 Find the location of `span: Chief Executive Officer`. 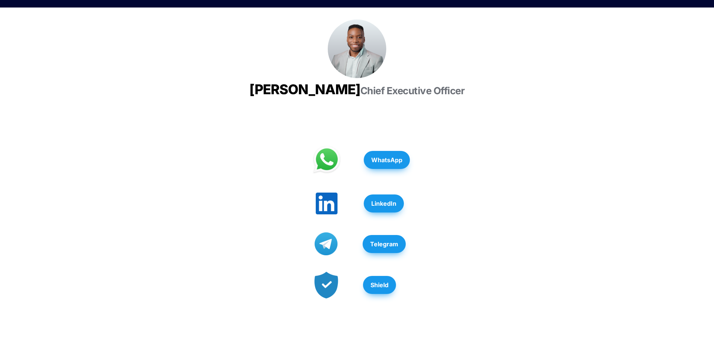

span: Chief Executive Officer is located at coordinates (412, 90).